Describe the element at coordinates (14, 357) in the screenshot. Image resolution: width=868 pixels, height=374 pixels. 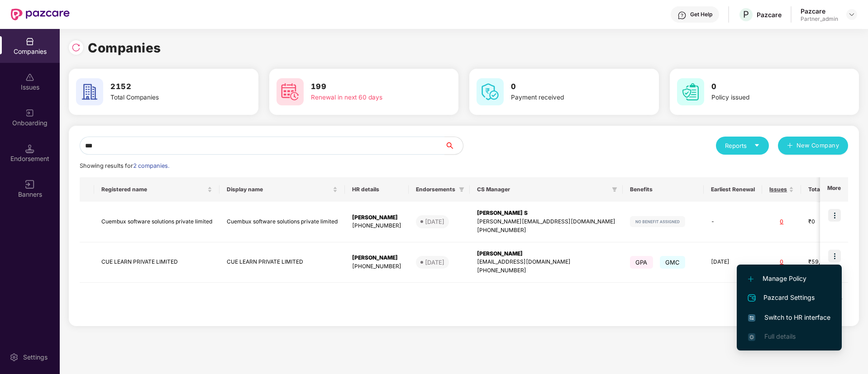
I see `img: svg+xml;base64,PHN2ZyBpZD0iU2V0dGluZy0yMHgyMCIgeG1sbnM9Imh0dHA6Ly93d3cudzMub3JnLzIwMDAvc3ZnIiB3aW...` at that location.